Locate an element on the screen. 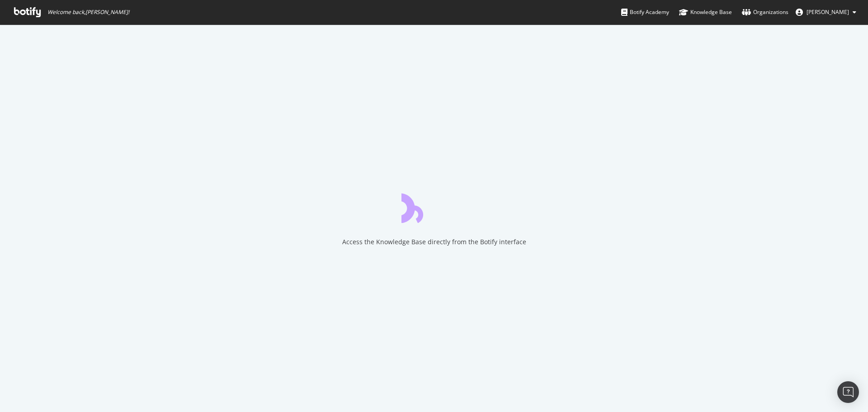  div: Botify Academy is located at coordinates (645, 12).